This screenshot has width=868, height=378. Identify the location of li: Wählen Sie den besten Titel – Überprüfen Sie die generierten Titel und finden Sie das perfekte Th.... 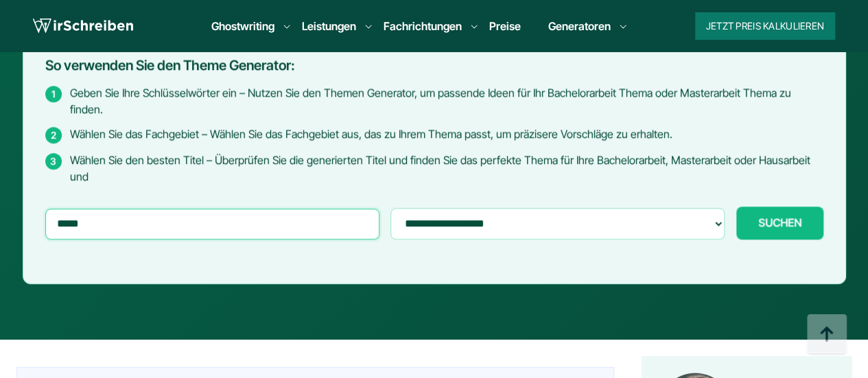
(434, 168).